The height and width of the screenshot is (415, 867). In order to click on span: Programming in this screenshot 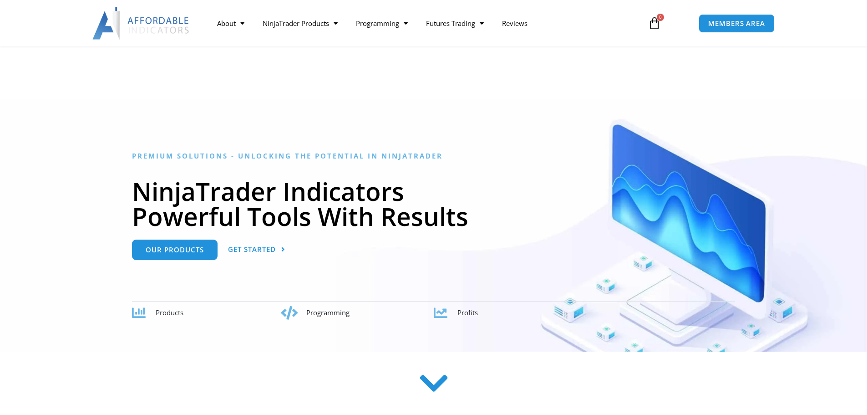, I will do `click(328, 312)`.